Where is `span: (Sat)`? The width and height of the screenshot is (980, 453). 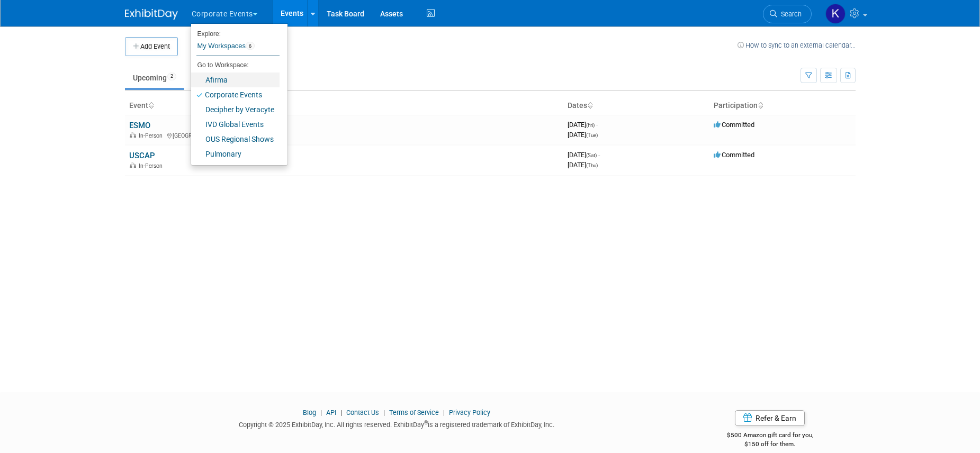 span: (Sat) is located at coordinates (591, 155).